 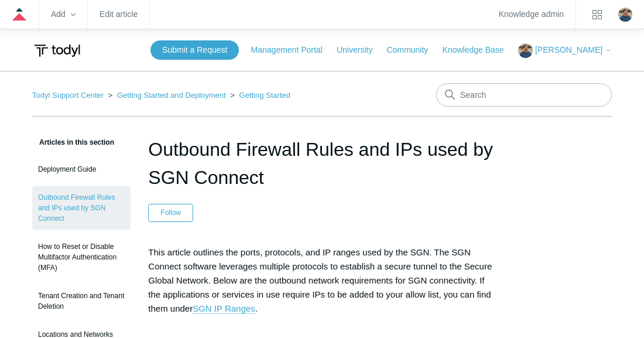 What do you see at coordinates (264, 95) in the screenshot?
I see `a: Getting Started` at bounding box center [264, 95].